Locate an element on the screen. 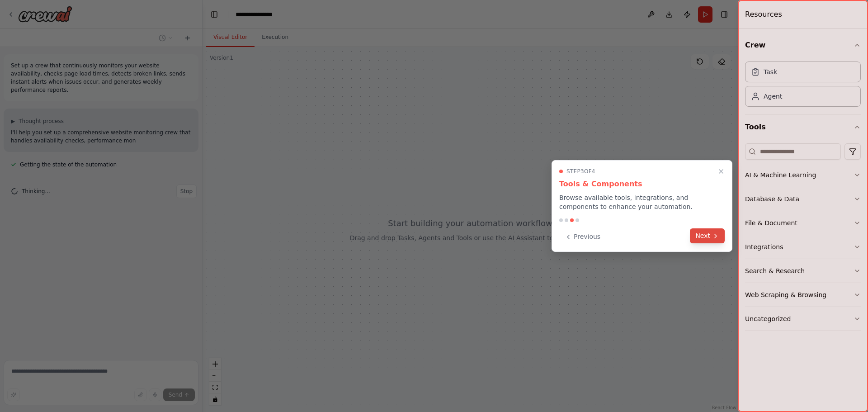 Image resolution: width=868 pixels, height=412 pixels. h3: Tools & Components is located at coordinates (642, 184).